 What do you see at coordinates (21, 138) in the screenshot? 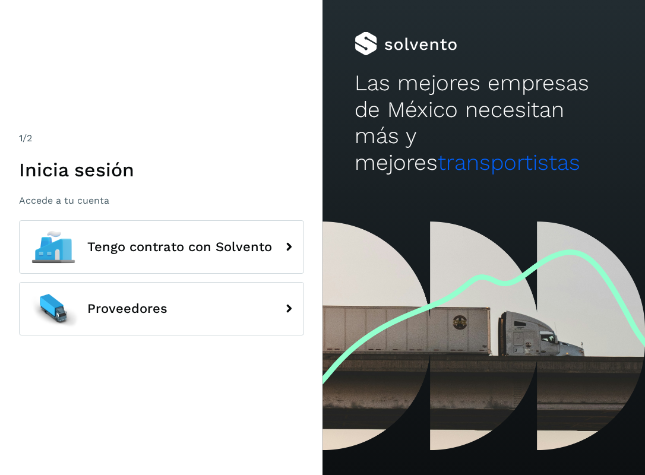
I see `span: 1` at bounding box center [21, 138].